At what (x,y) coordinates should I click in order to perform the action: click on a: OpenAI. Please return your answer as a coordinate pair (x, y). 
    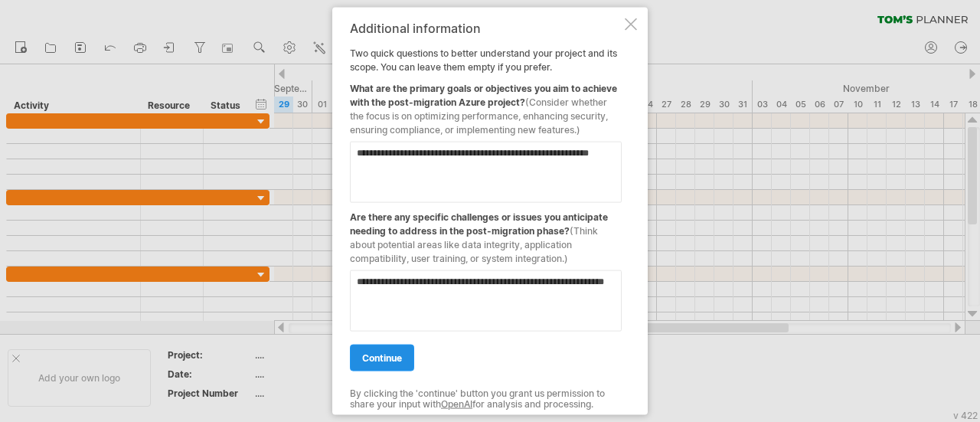
    Looking at the image, I should click on (456, 404).